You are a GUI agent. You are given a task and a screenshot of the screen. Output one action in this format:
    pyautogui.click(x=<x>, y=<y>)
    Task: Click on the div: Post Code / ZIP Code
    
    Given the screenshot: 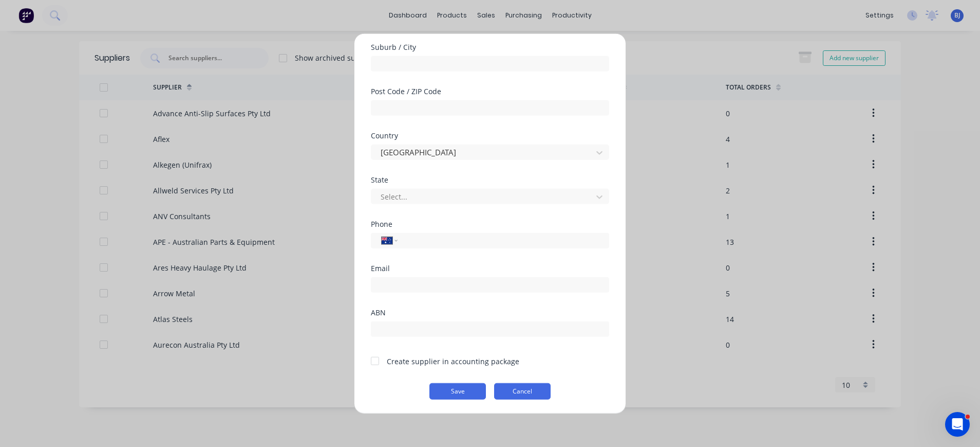 What is the action you would take?
    pyautogui.click(x=490, y=91)
    